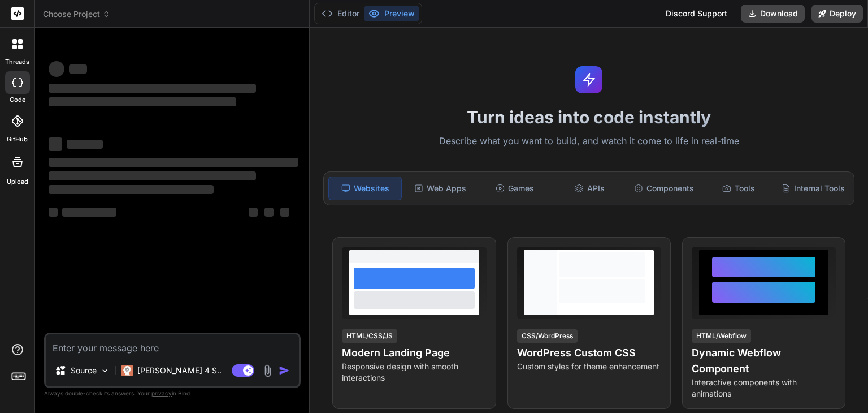  Describe the element at coordinates (17, 182) in the screenshot. I see `label: Upload` at that location.